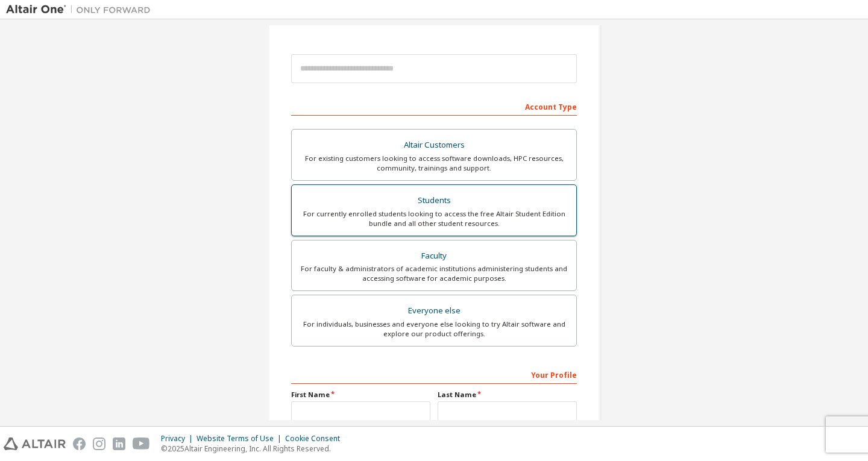  What do you see at coordinates (360, 394) in the screenshot?
I see `label: First Name` at bounding box center [360, 394].